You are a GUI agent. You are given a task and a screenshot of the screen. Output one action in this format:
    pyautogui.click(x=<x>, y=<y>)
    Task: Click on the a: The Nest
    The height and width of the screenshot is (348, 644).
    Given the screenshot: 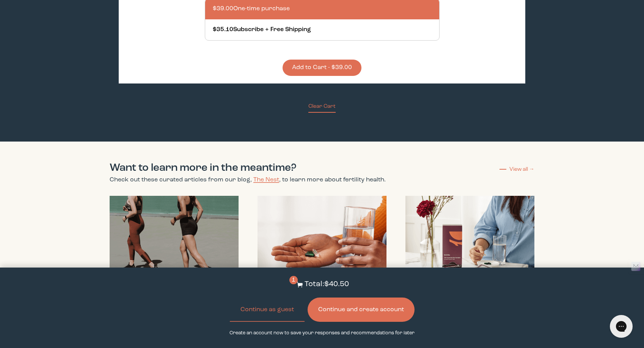 What is the action you would take?
    pyautogui.click(x=266, y=180)
    